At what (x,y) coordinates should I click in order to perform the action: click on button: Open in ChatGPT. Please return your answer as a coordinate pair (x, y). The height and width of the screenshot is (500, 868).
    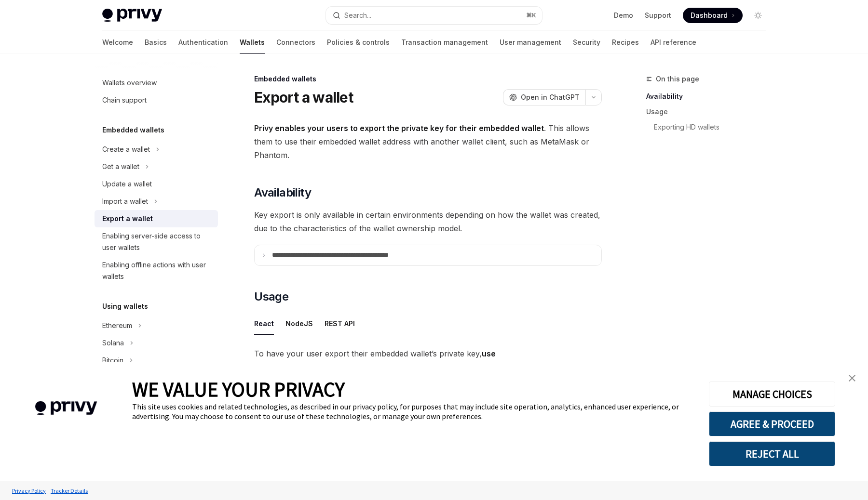
    Looking at the image, I should click on (544, 97).